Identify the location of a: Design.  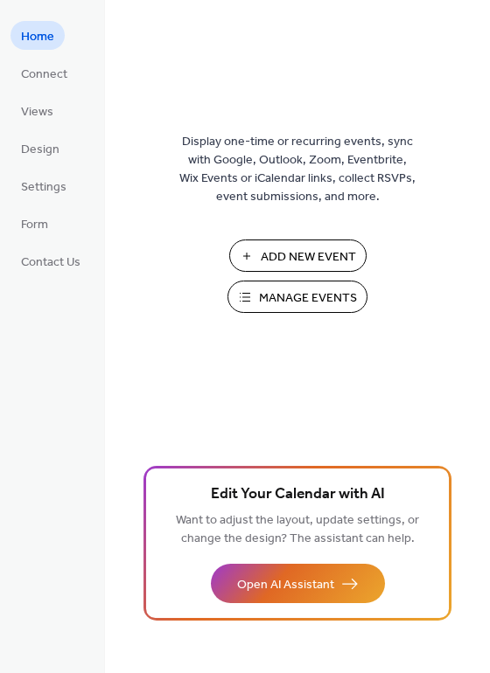
(40, 148).